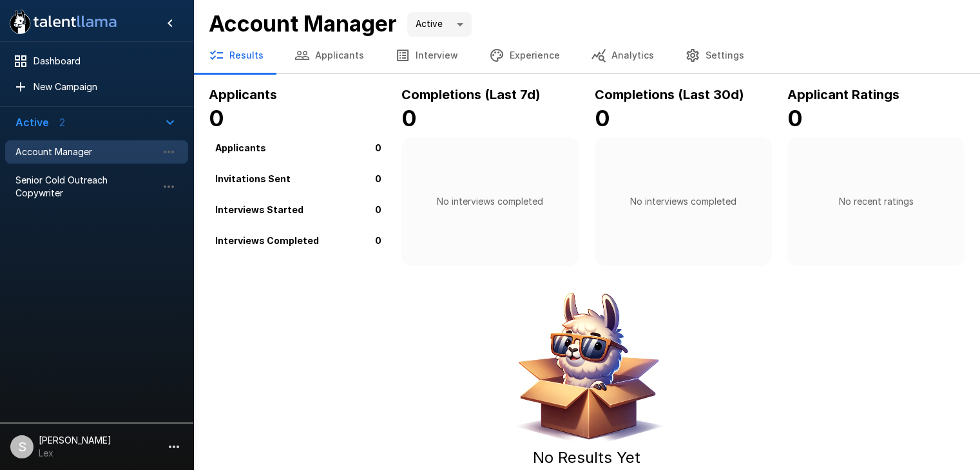  What do you see at coordinates (243, 94) in the screenshot?
I see `b: Applicants` at bounding box center [243, 94].